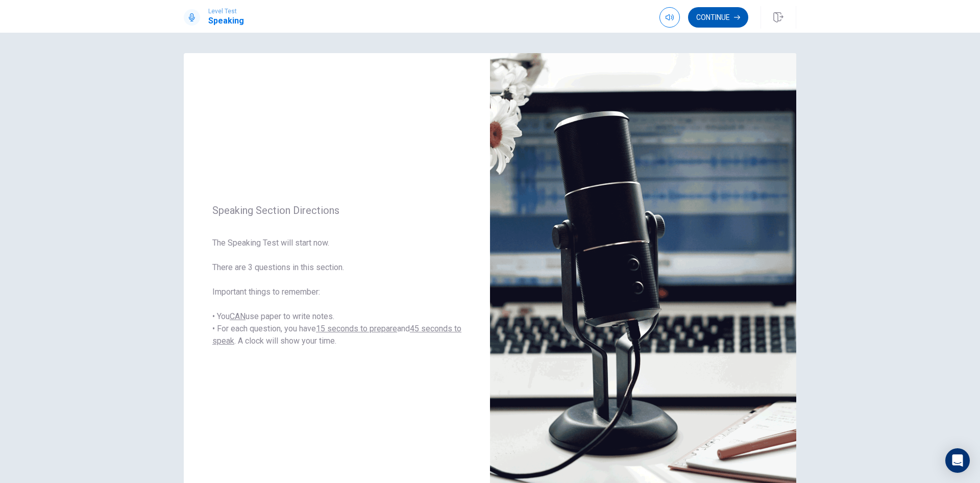 The width and height of the screenshot is (980, 483). What do you see at coordinates (718, 18) in the screenshot?
I see `button: Continue` at bounding box center [718, 18].